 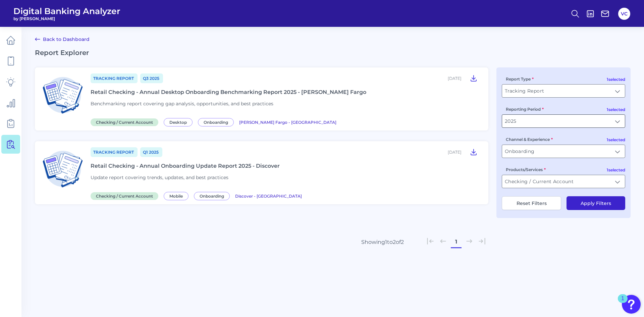 What do you see at coordinates (474, 152) in the screenshot?
I see `button: Retail Checking - Annual Onboarding Update Report 2025 - Discover` at bounding box center [474, 152].